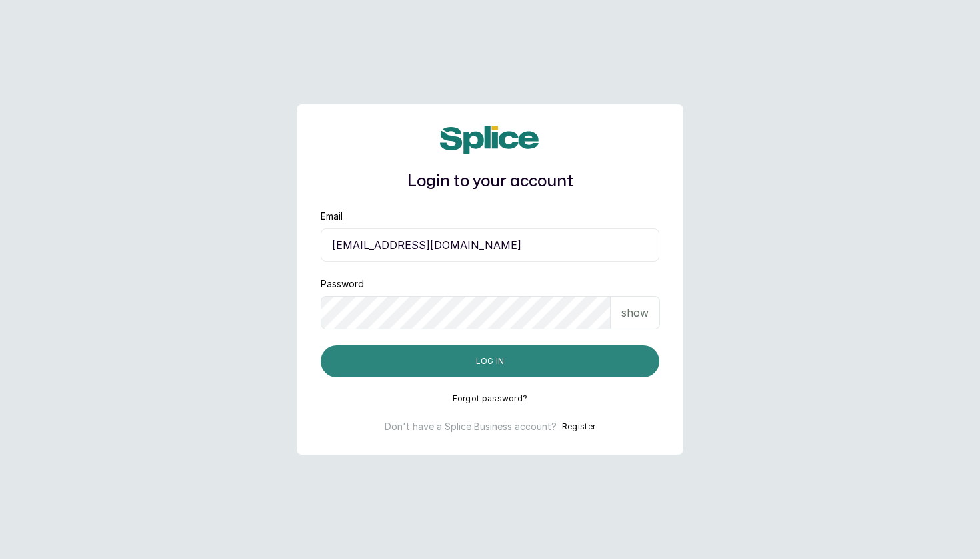  What do you see at coordinates (490, 182) in the screenshot?
I see `h1: Login to your account` at bounding box center [490, 182].